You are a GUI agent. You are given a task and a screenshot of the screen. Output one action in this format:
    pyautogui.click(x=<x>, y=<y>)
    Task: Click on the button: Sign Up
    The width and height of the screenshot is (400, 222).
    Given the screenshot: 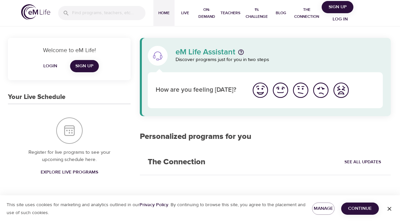 What is the action you would take?
    pyautogui.click(x=337, y=7)
    